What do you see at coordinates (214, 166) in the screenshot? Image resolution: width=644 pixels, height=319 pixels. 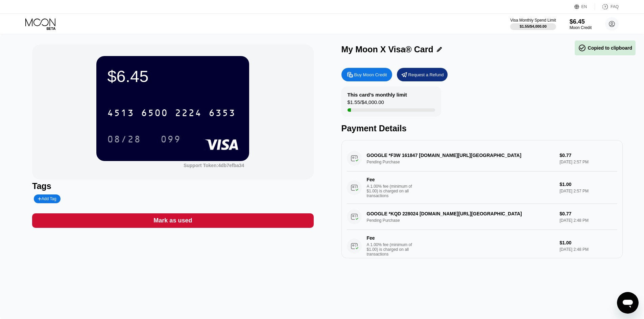 I see `div: Support Token:4db7efba34` at bounding box center [214, 166].